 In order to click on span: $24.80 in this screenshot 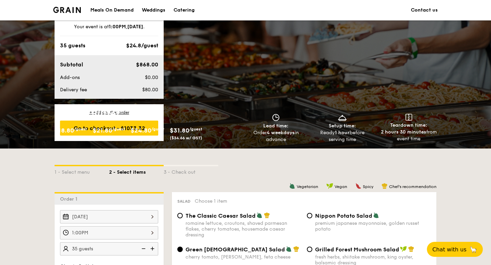, I will do `click(141, 130)`.